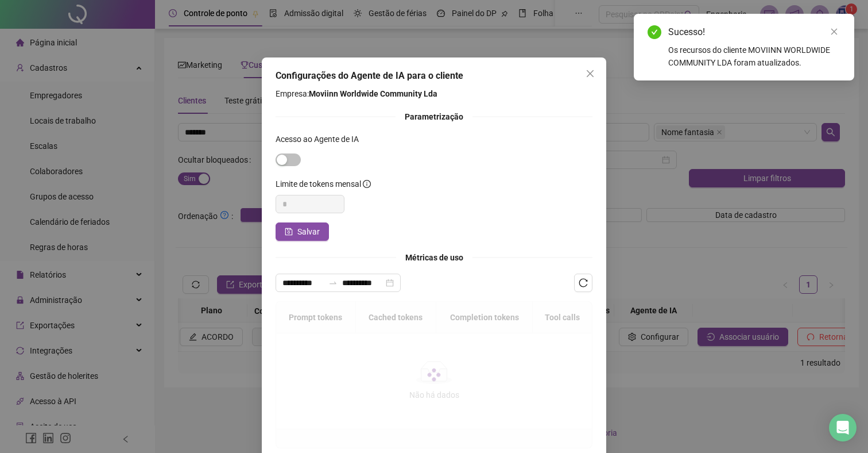 Image resolution: width=868 pixels, height=453 pixels. I want to click on span: to, so click(333, 283).